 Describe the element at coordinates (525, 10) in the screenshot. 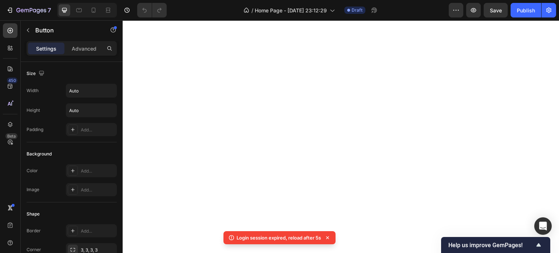

I see `button: Publish` at that location.